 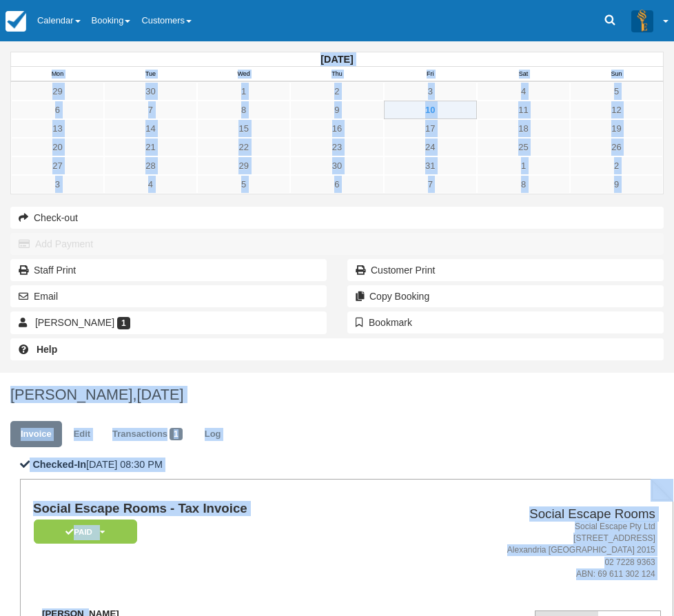 What do you see at coordinates (83, 531) in the screenshot?
I see `a: Paid` at bounding box center [83, 531].